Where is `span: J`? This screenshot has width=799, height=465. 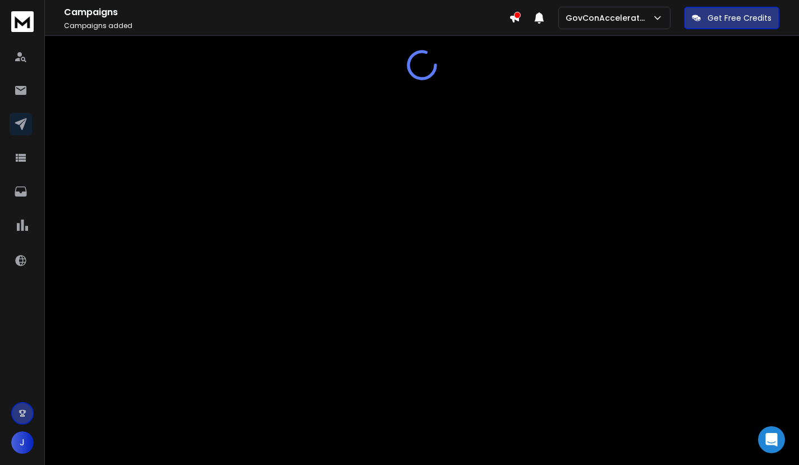
span: J is located at coordinates (22, 442).